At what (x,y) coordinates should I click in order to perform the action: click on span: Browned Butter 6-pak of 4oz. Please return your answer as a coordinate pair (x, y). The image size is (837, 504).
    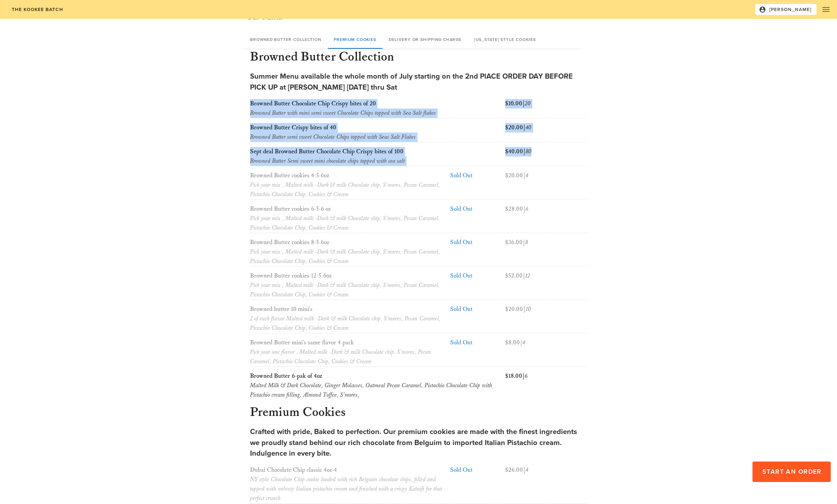
    Looking at the image, I should click on (286, 376).